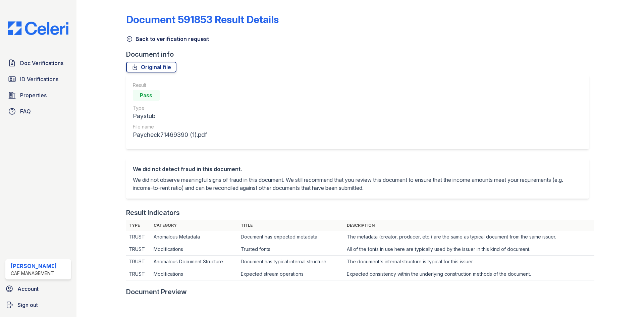 This screenshot has height=317, width=644. Describe the element at coordinates (34, 274) in the screenshot. I see `div: CAF Management` at that location.